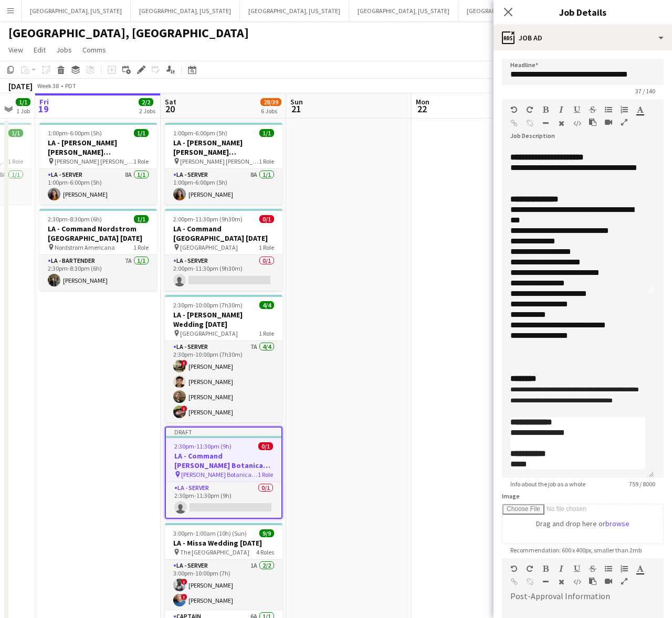  I want to click on span: Recommendation: 600 x 400px, smaller than 2mb, so click(575, 550).